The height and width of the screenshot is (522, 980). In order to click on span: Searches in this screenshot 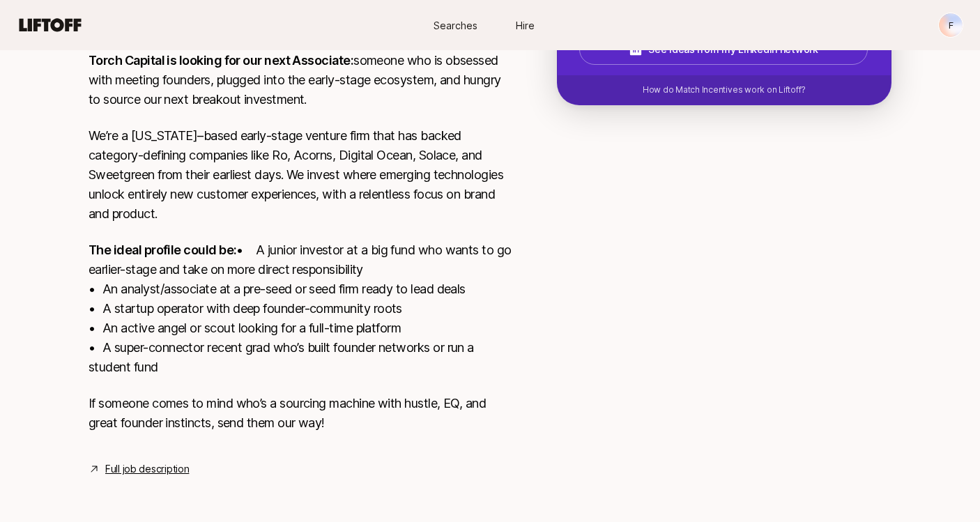, I will do `click(455, 25)`.